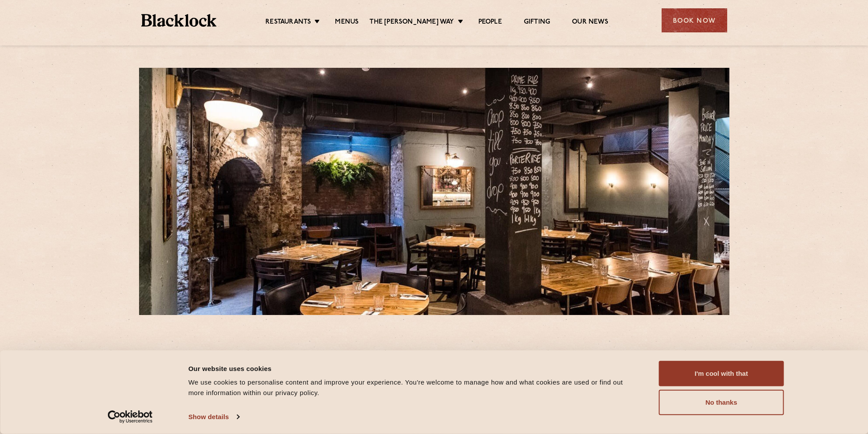 This screenshot has height=434, width=868. What do you see at coordinates (130, 417) in the screenshot?
I see `a: Usercentrics Cookiebot - opens in a new window` at bounding box center [130, 417].